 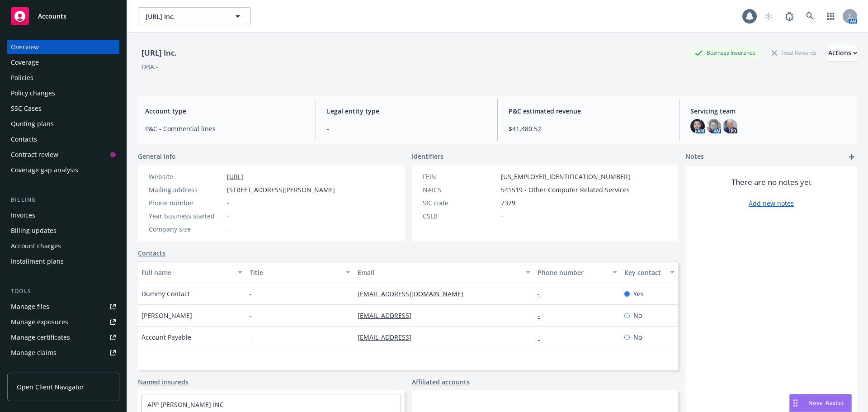 What do you see at coordinates (63, 291) in the screenshot?
I see `div: Tools` at bounding box center [63, 291].